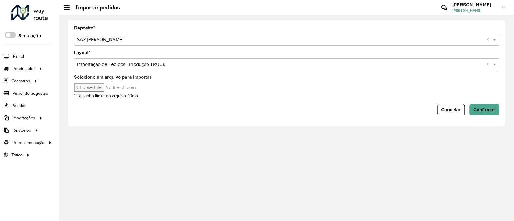 Image resolution: width=514 pixels, height=221 pixels. Describe the element at coordinates (444, 8) in the screenshot. I see `a: Contato Rápido` at that location.